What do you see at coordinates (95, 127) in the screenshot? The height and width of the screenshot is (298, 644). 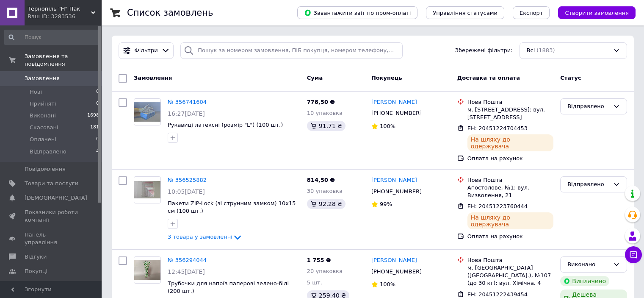 I see `span: 181` at bounding box center [95, 127].